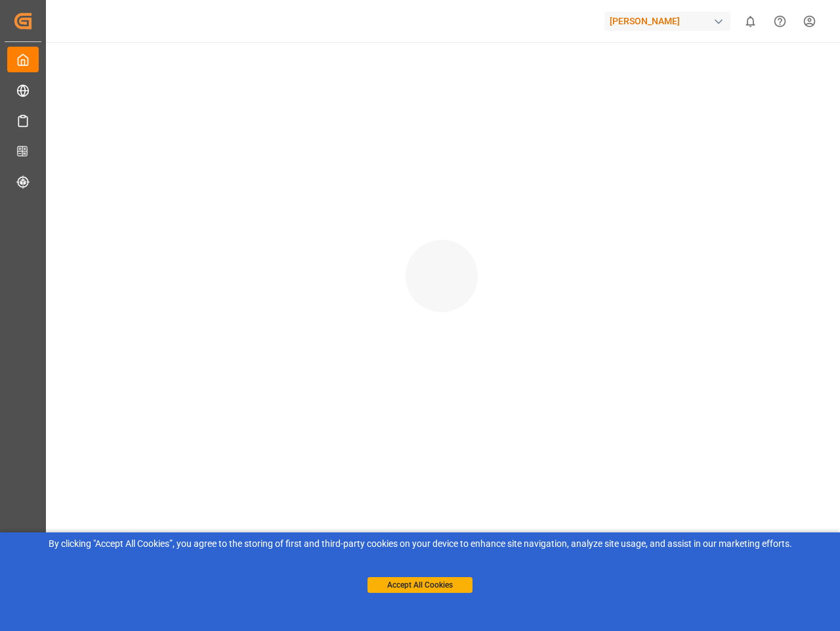 This screenshot has height=631, width=840. Describe the element at coordinates (750, 21) in the screenshot. I see `button: show 0 new notifications` at that location.